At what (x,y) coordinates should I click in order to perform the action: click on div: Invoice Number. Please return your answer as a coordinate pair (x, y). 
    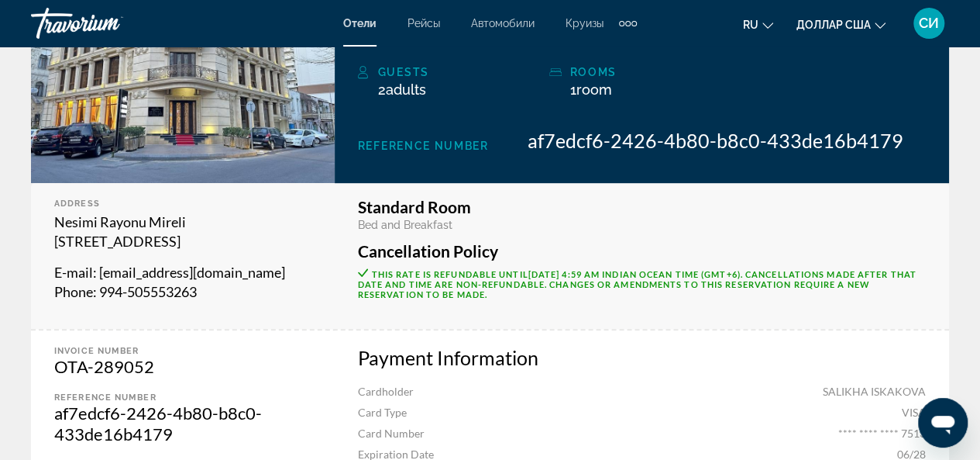
    Looking at the image, I should click on (179, 350).